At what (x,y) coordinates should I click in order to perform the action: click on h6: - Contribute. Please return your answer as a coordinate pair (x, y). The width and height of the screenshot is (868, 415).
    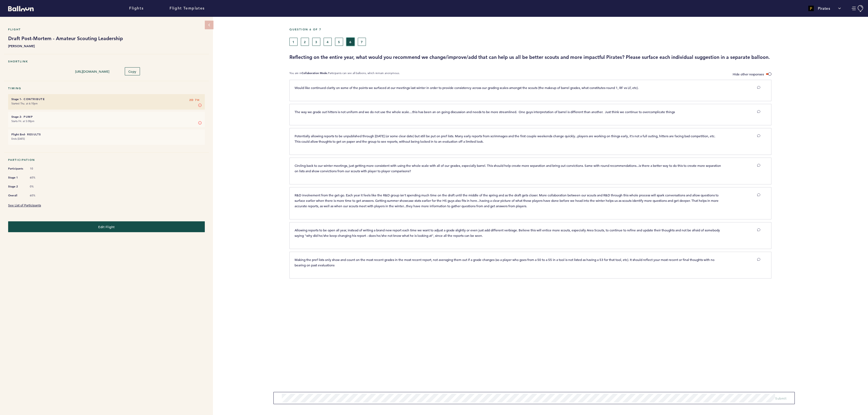
    Looking at the image, I should click on (106, 99).